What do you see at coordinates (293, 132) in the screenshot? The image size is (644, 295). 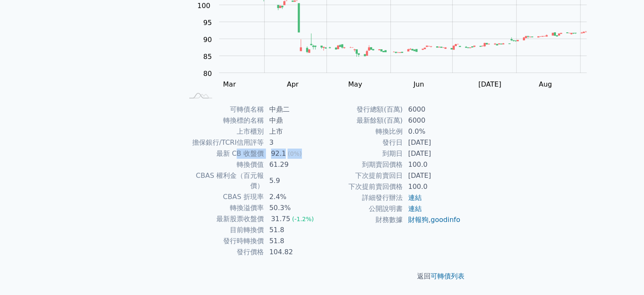 I see `td: 上市` at bounding box center [293, 132].